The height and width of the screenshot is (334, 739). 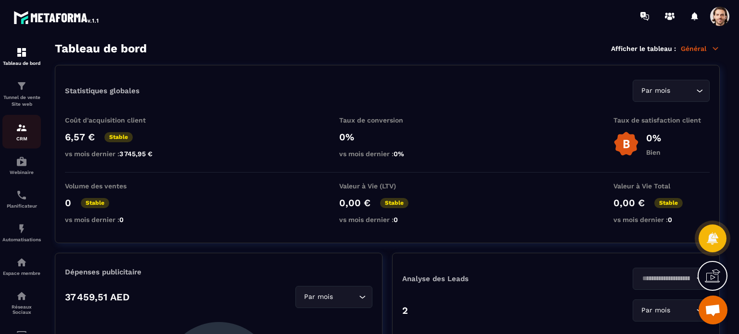 I want to click on div: Open chat, so click(x=713, y=310).